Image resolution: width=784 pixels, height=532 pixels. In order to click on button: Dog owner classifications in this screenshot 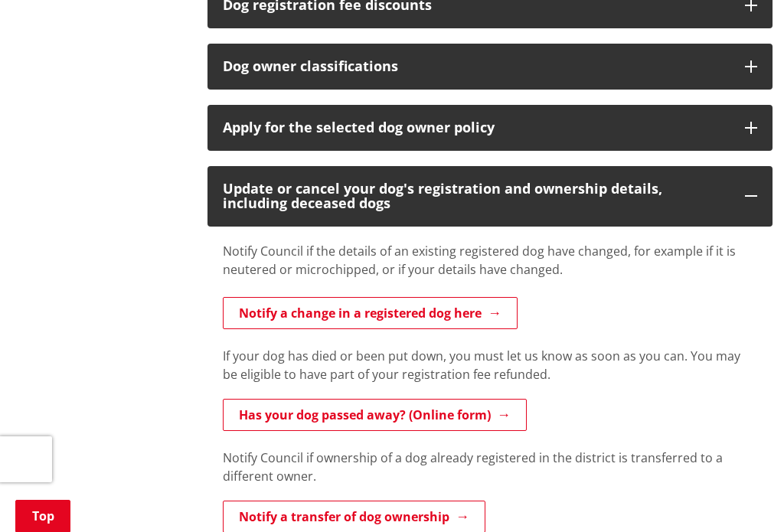, I will do `click(490, 66)`.